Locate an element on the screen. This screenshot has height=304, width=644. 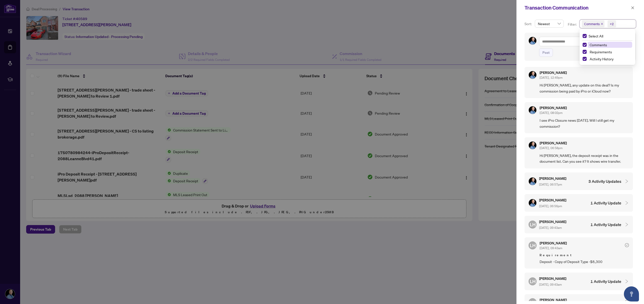
button: Open asap is located at coordinates (631, 294).